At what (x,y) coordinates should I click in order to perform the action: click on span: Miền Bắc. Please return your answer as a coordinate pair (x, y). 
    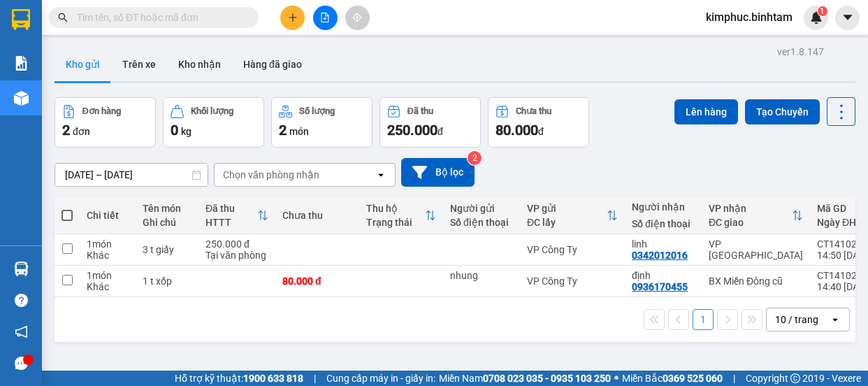
    Looking at the image, I should click on (672, 379).